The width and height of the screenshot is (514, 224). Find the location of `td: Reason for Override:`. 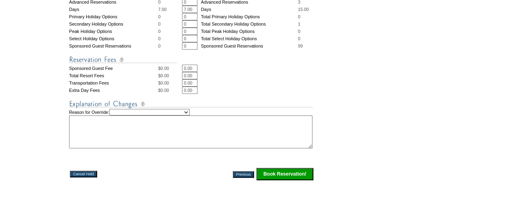

td: Reason for Override: is located at coordinates (191, 128).